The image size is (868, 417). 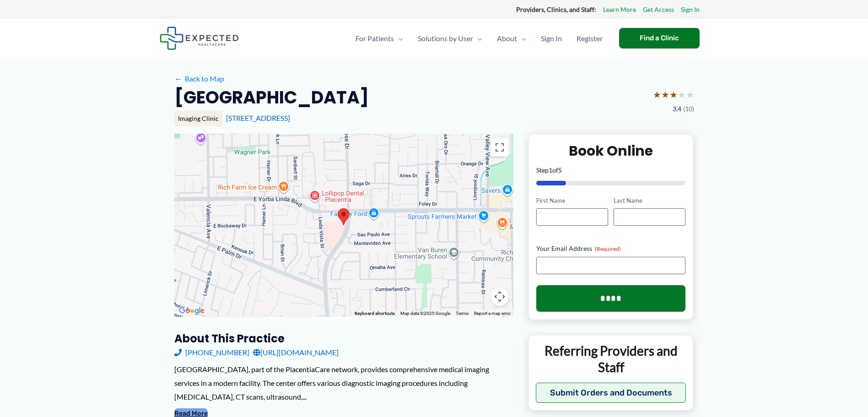 What do you see at coordinates (492, 313) in the screenshot?
I see `a: Report a map error` at bounding box center [492, 313].